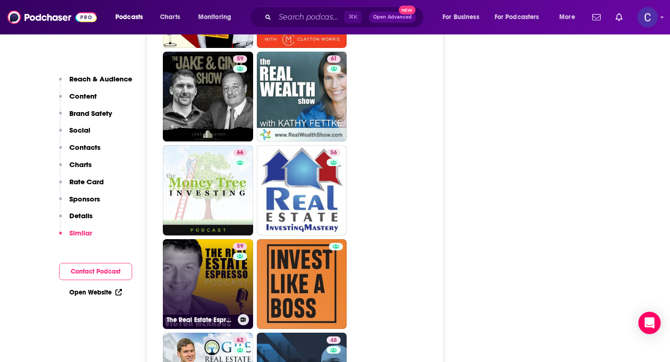 This screenshot has height=362, width=670. Describe the element at coordinates (170, 17) in the screenshot. I see `a: Charts` at that location.